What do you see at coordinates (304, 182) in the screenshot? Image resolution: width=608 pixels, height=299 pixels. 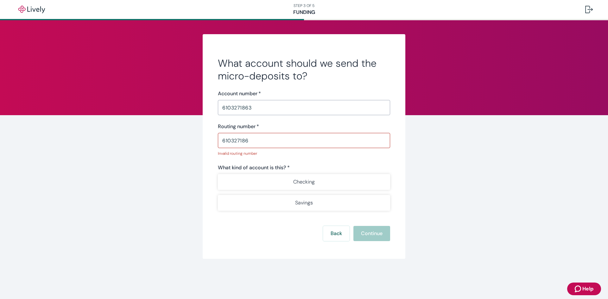 I see `button: Checking` at bounding box center [304, 182].